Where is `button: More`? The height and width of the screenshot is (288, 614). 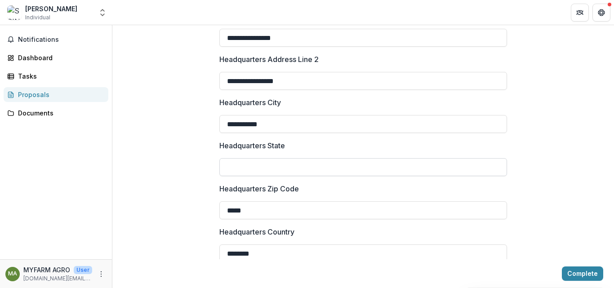 button: More is located at coordinates (101, 274).